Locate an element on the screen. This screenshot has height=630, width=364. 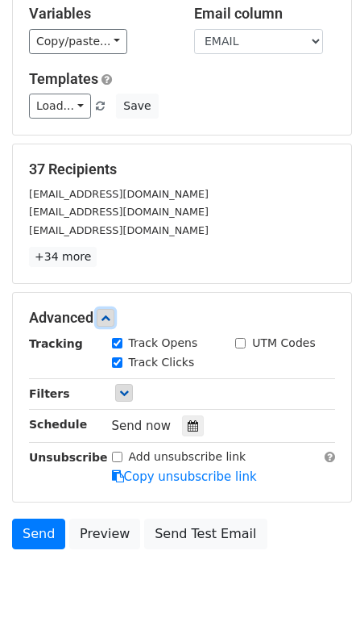
label: Add unsubscribe link is located at coordinates (187, 456).